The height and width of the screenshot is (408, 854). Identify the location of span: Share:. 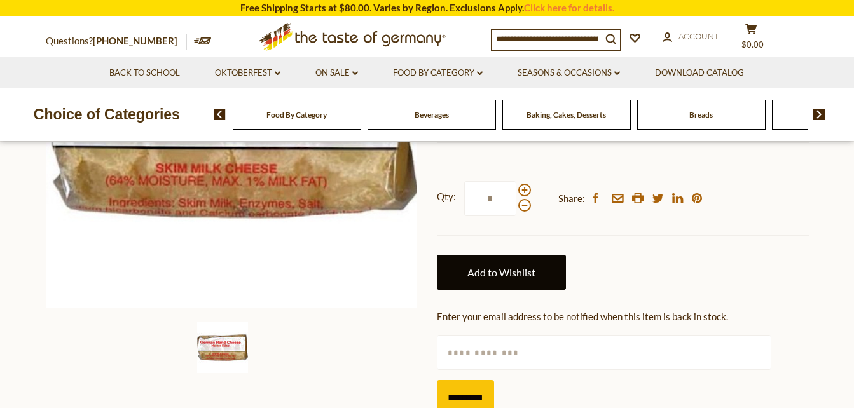
(571, 198).